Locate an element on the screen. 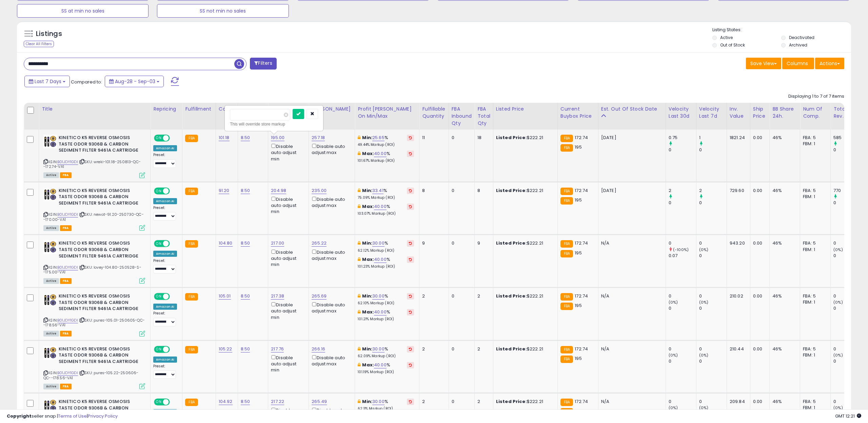  button: Actions is located at coordinates (830, 64).